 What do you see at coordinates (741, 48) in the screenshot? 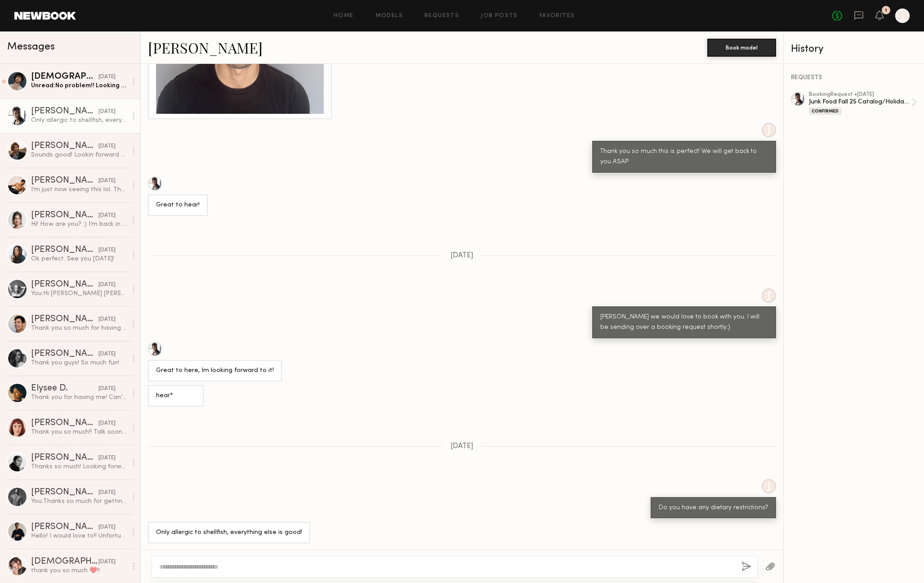
I see `button: Book model` at bounding box center [741, 48].